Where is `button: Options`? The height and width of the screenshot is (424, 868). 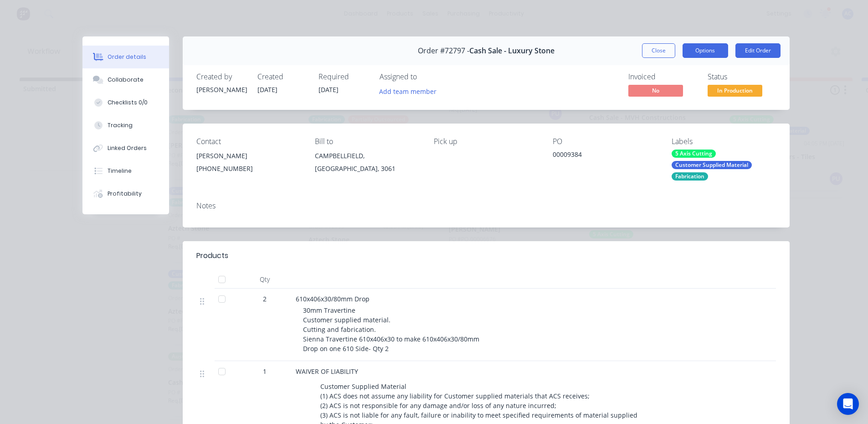
button: Options is located at coordinates (706, 51).